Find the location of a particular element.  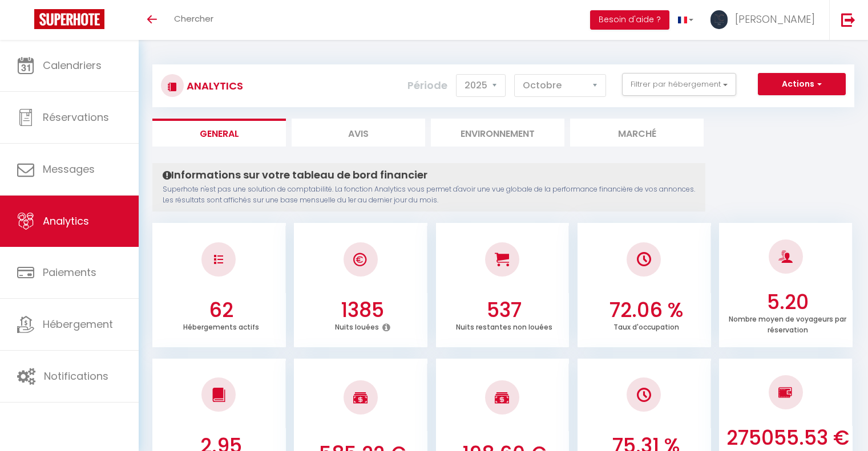

h3: 537 is located at coordinates (504, 310).